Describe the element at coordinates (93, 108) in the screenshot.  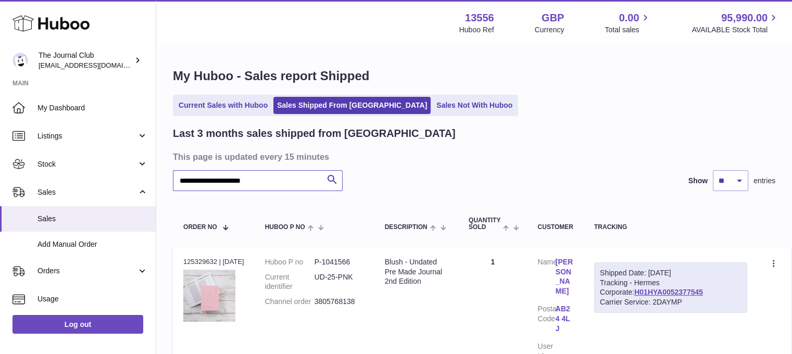
I see `span: My Dashboard` at that location.